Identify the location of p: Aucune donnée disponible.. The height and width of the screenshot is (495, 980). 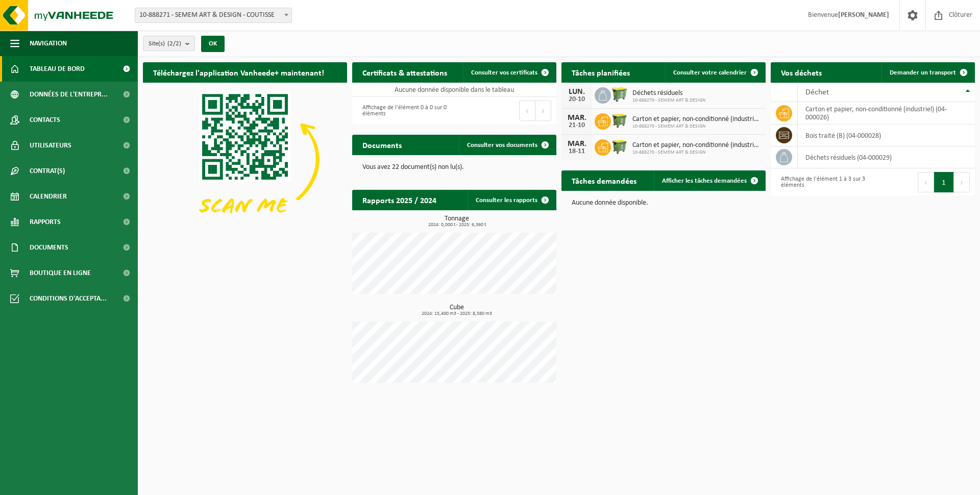
(664, 203).